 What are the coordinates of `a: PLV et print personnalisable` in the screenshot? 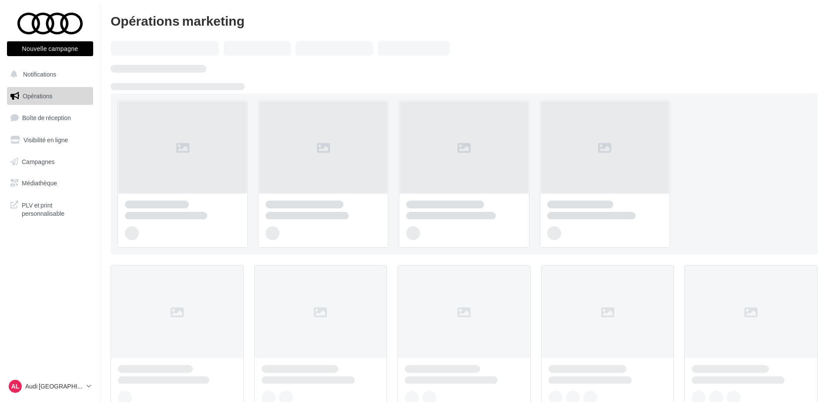 It's located at (50, 209).